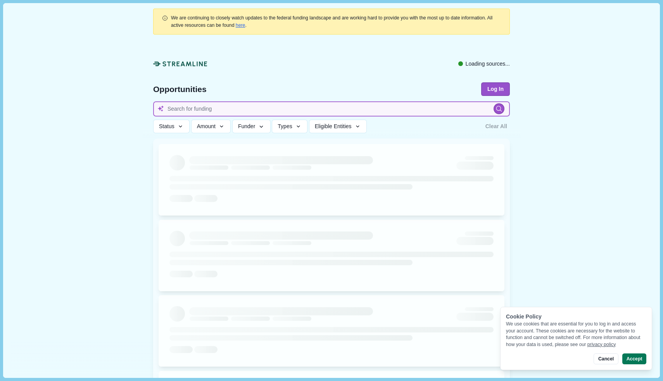 The height and width of the screenshot is (381, 663). I want to click on input: Search for funding, so click(332, 109).